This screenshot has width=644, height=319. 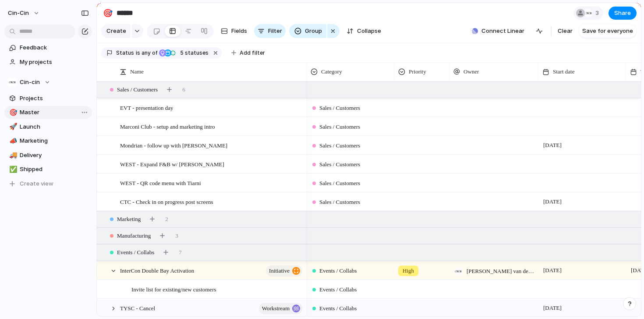 I want to click on span: Feedback, so click(x=54, y=48).